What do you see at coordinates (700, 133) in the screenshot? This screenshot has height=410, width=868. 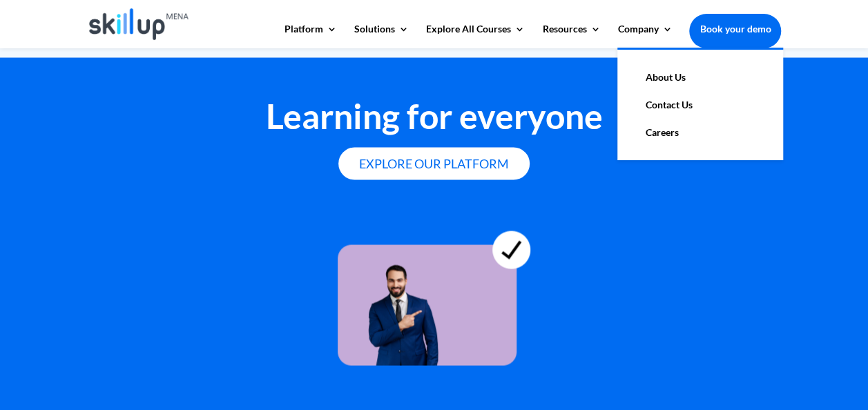 I see `a: Careers` at bounding box center [700, 133].